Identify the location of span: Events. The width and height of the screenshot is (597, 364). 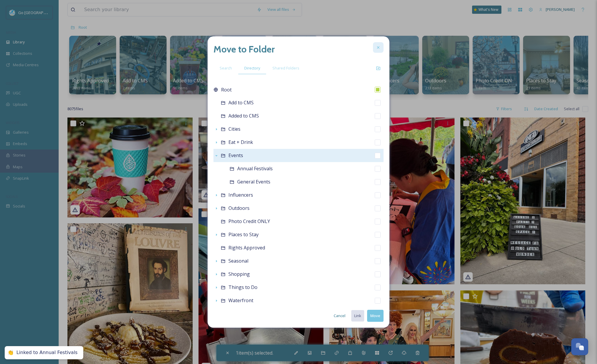
(236, 155).